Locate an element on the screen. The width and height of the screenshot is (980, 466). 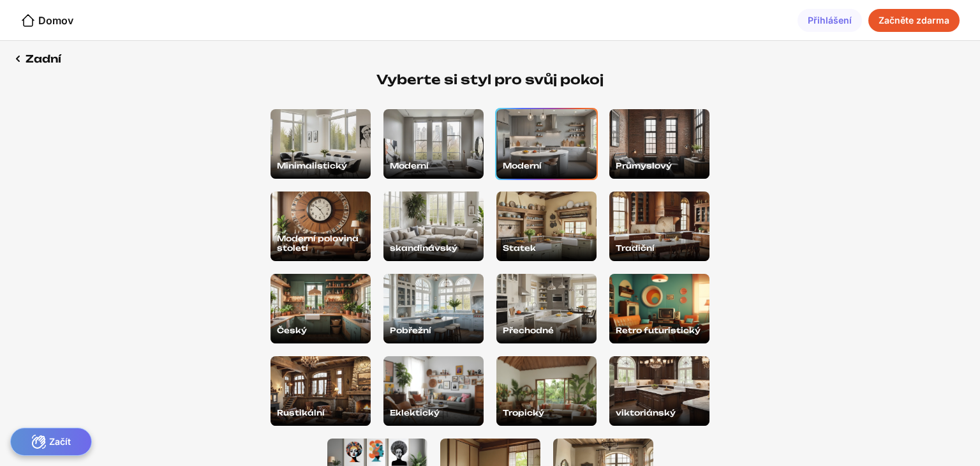
font: Začněte zdarma is located at coordinates (914, 20).